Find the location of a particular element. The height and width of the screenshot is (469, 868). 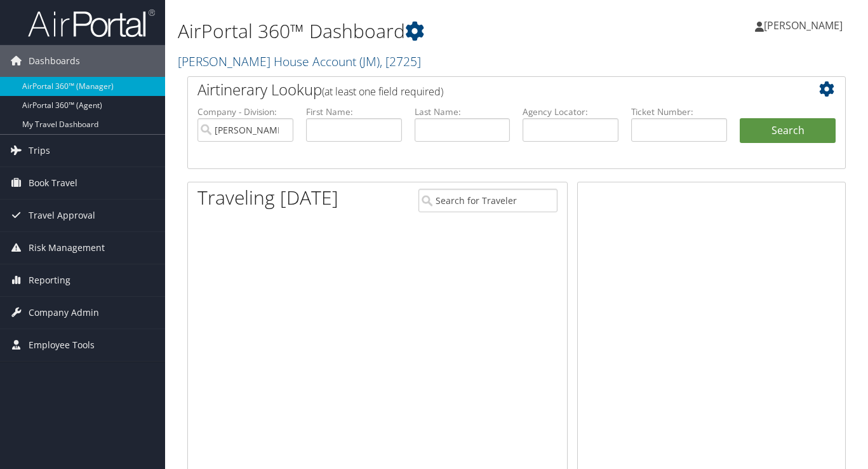

span: Book Travel is located at coordinates (52, 183).